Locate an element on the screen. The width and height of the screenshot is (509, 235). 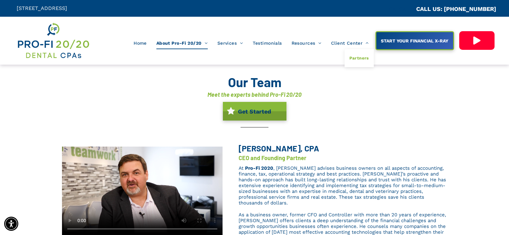
a: Client Center is located at coordinates (350, 43).